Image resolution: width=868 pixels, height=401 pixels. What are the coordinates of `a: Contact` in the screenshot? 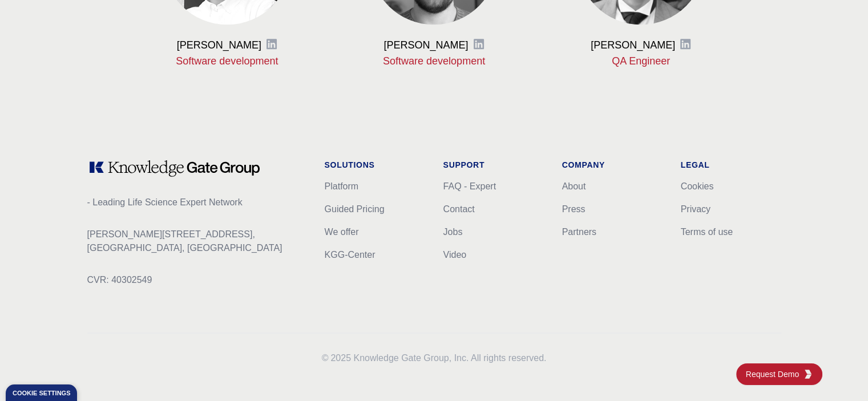 It's located at (459, 209).